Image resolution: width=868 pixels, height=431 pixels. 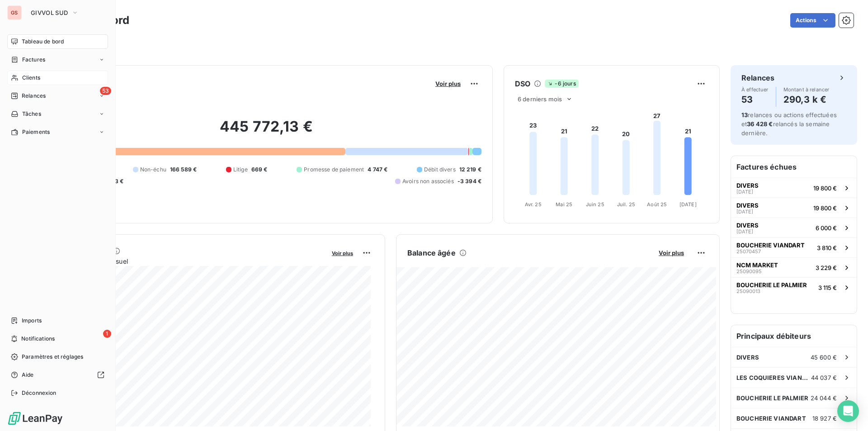 I want to click on span: 18 927 €, so click(x=825, y=418).